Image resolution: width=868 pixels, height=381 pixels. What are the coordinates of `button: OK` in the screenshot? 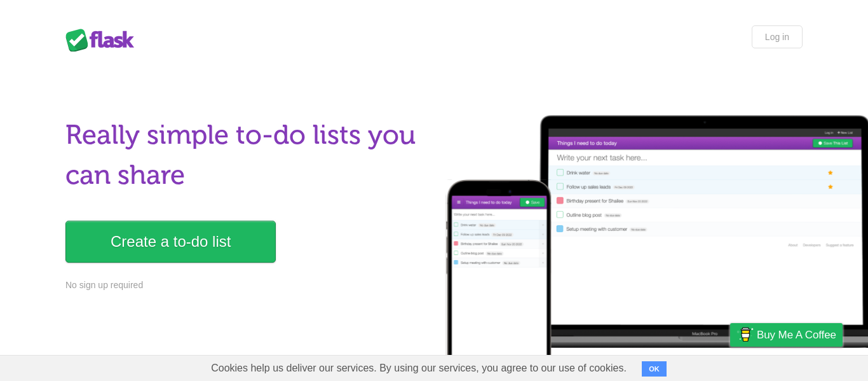 It's located at (654, 369).